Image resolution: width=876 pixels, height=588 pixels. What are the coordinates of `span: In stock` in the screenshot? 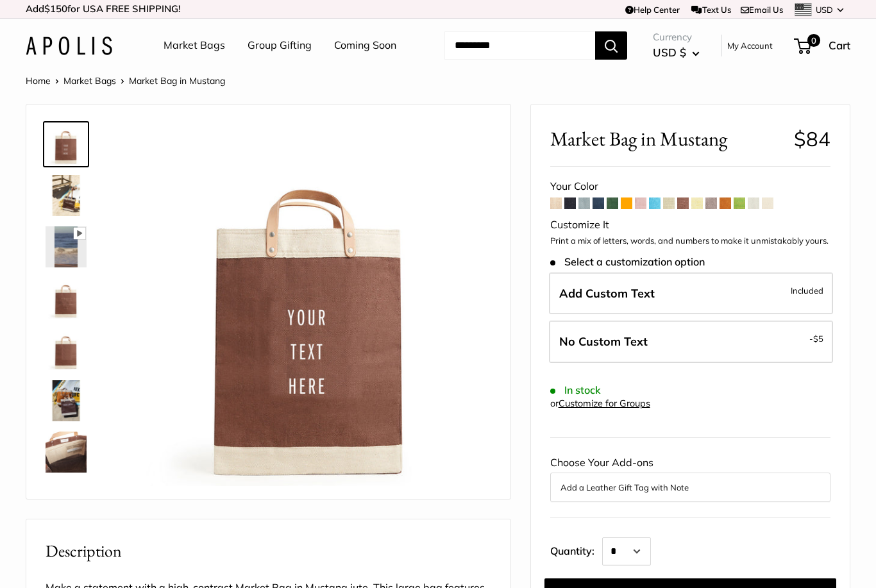 It's located at (576, 390).